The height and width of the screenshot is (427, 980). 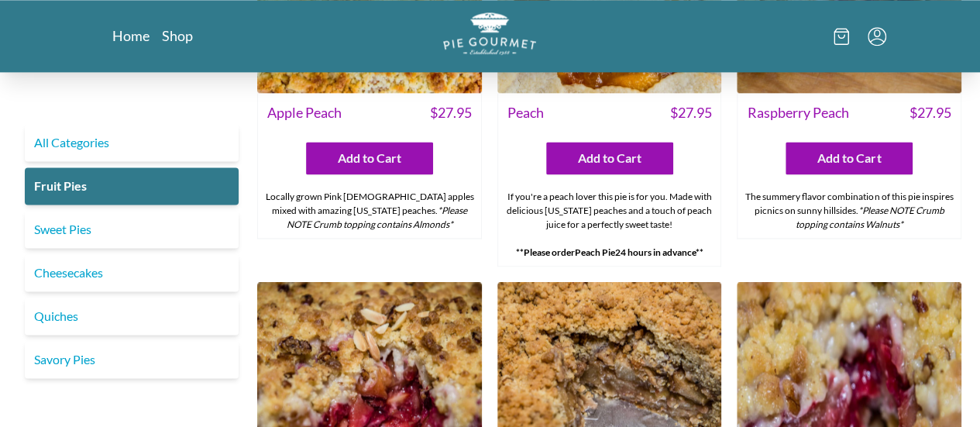 I want to click on button: Menu, so click(x=877, y=37).